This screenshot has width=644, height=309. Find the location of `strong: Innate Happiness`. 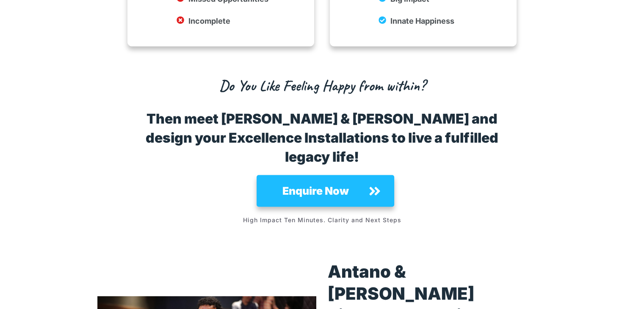

strong: Innate Happiness is located at coordinates (422, 21).